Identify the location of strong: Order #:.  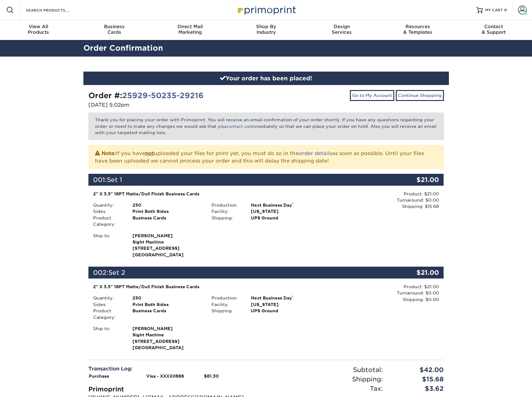
(146, 95).